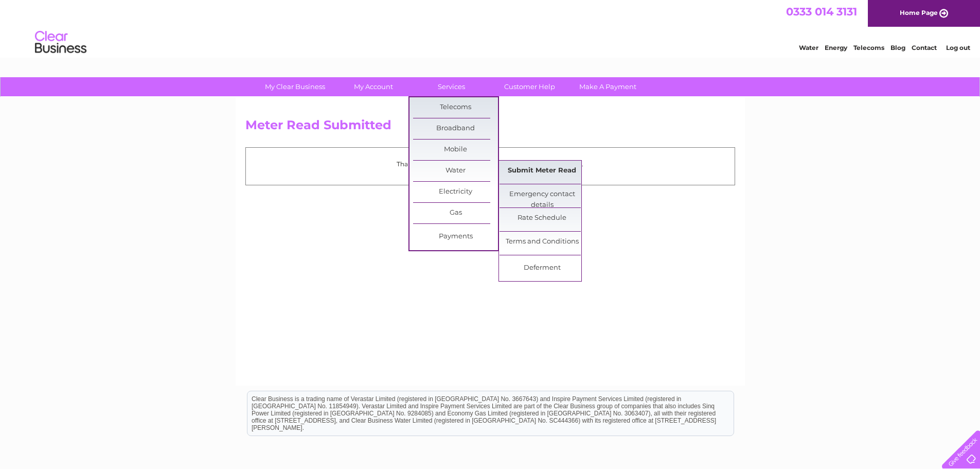 This screenshot has width=980, height=469. Describe the element at coordinates (455, 237) in the screenshot. I see `a: Payments` at that location.